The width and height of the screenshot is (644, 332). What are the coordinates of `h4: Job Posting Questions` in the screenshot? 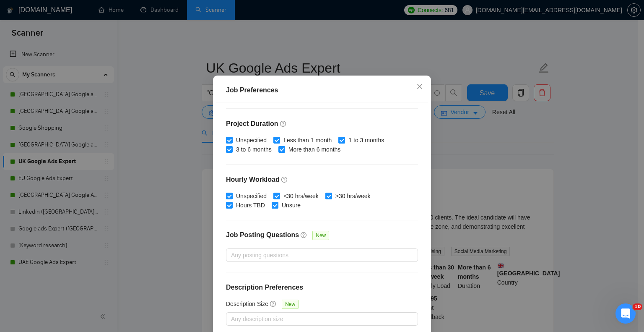 It's located at (263, 235).